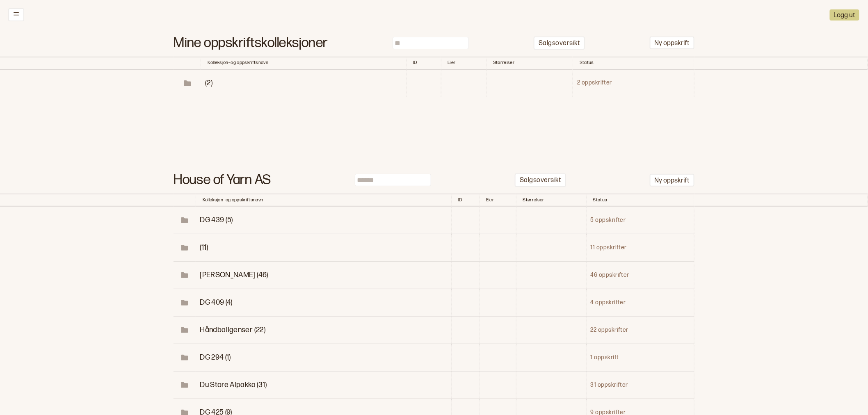 The image size is (868, 415). What do you see at coordinates (640, 330) in the screenshot?
I see `td: 22 oppskrifter` at bounding box center [640, 330].